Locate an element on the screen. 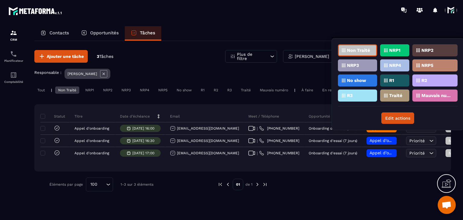 This screenshot has width=463, height=220. p: Comptabilité is located at coordinates (14, 82).